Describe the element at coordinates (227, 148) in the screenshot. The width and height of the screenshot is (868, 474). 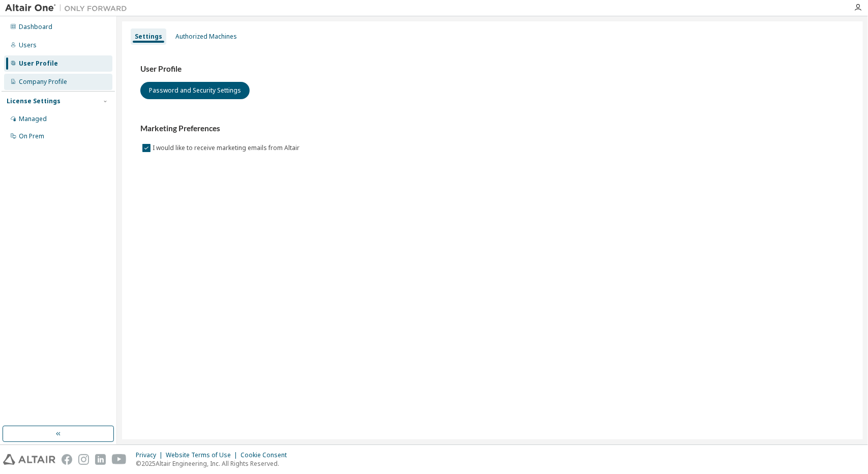
I see `label: I would like to receive marketing emails from Altair` at that location.